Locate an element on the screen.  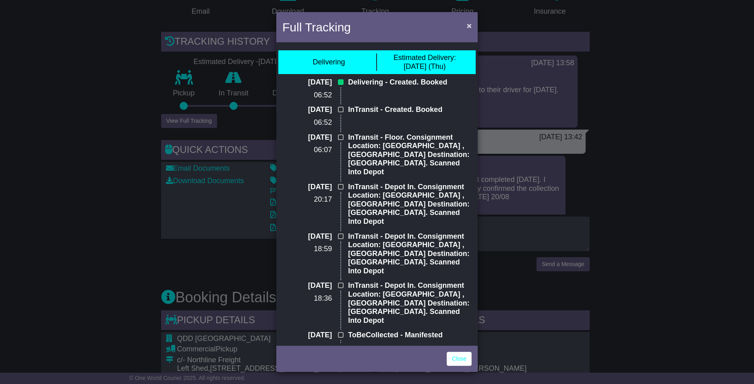
h4: Full Tracking is located at coordinates (317, 27).